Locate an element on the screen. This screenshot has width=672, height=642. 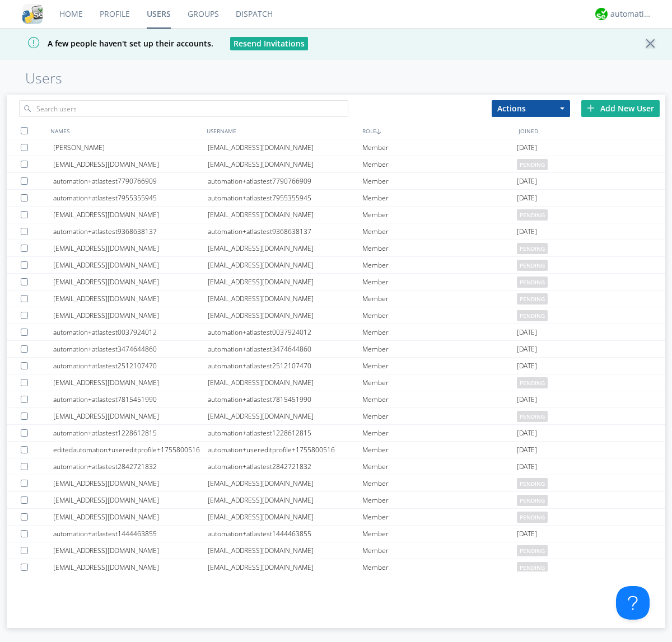
div: automation+atlastest7815451990 is located at coordinates (285, 399).